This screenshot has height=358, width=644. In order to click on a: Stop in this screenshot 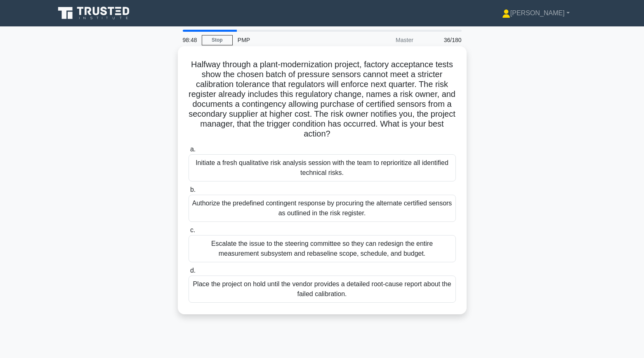, I will do `click(217, 40)`.